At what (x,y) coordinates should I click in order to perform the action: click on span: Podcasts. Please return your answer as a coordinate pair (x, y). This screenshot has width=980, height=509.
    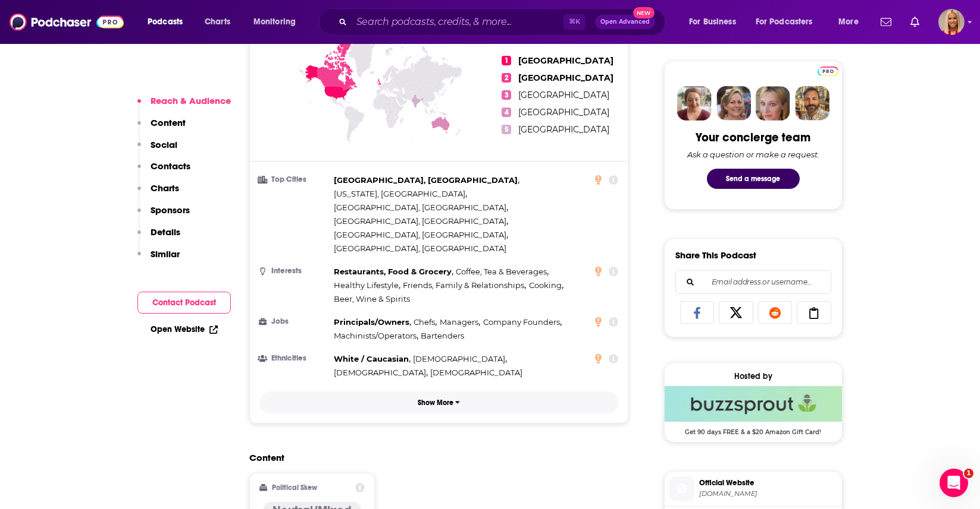
    Looking at the image, I should click on (165, 22).